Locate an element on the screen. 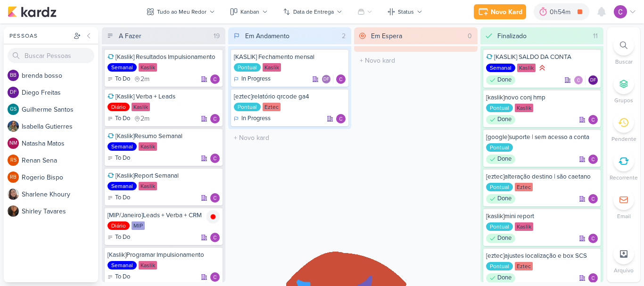 The height and width of the screenshot is (286, 644). div: R o g e r i o B i s p o is located at coordinates (60, 177).